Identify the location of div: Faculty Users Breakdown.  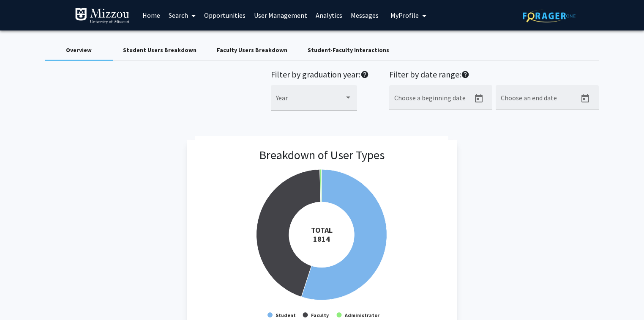
(252, 50).